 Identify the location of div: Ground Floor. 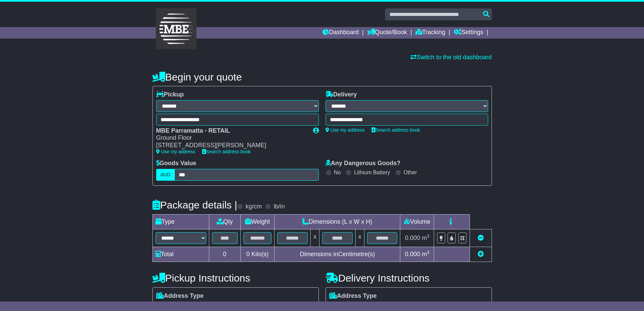
(231, 138).